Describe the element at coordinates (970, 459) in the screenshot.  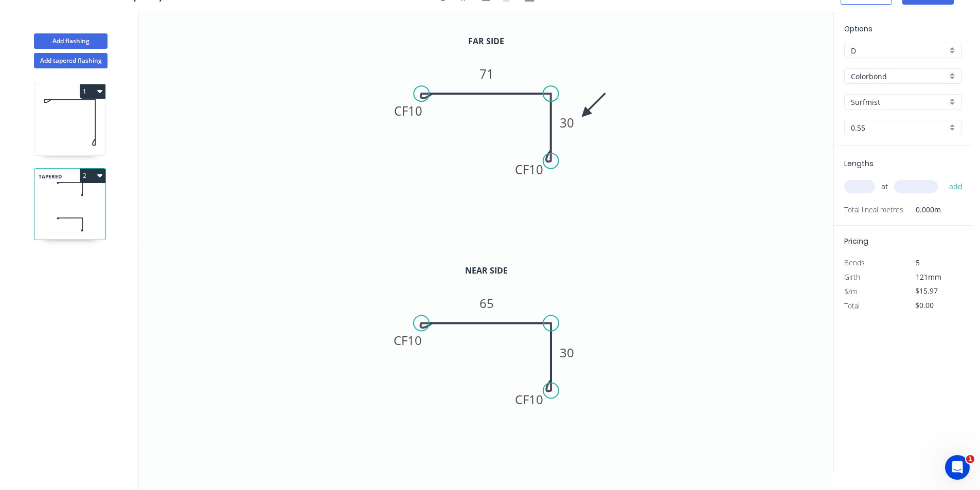
I see `span: 1` at that location.